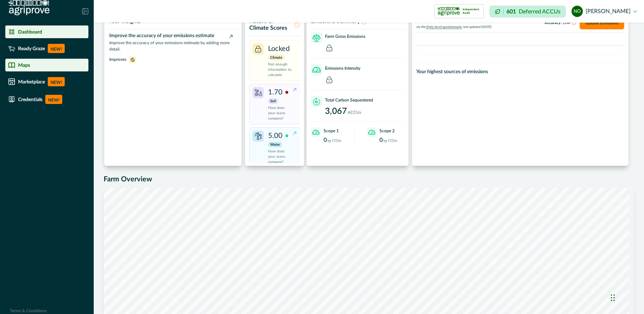  Describe the element at coordinates (47, 32) in the screenshot. I see `a: Dashboard` at that location.